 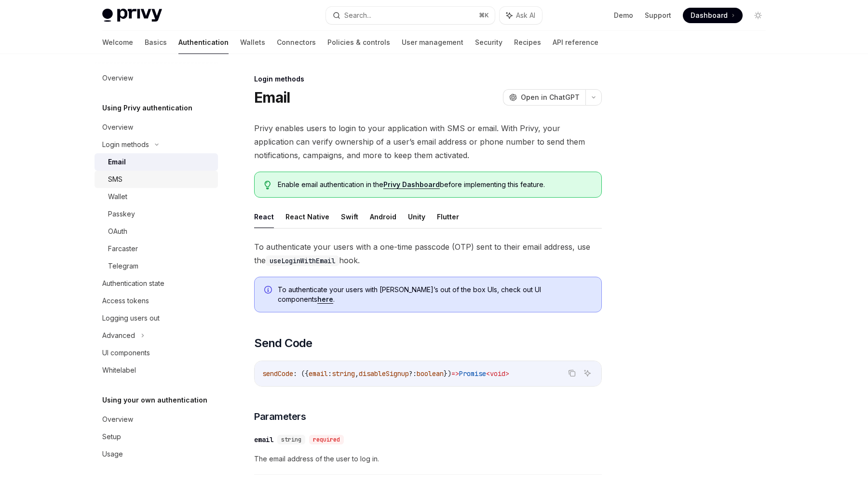 I want to click on a: Recipes, so click(x=528, y=42).